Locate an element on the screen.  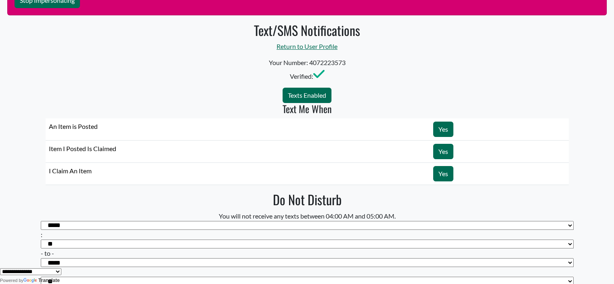
h2: Text/SMS Notifications is located at coordinates (307, 30).